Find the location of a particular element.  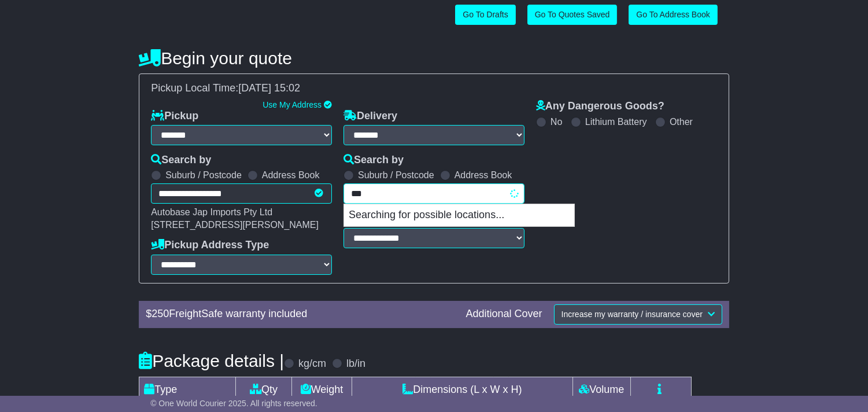

td: Volume is located at coordinates (602, 389).